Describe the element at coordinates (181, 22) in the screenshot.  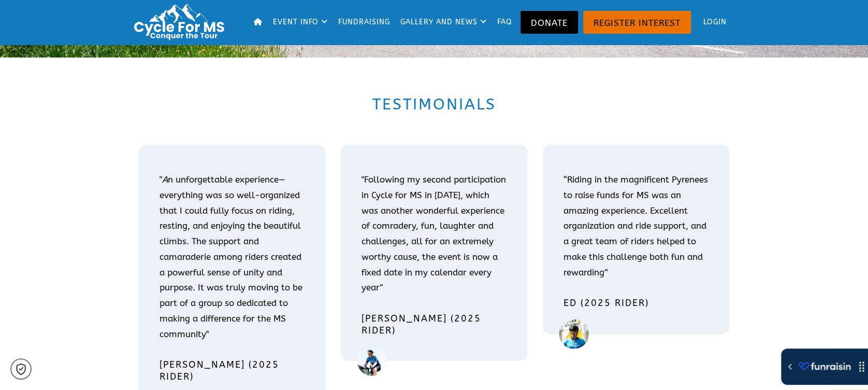
I see `img: Logo` at that location.